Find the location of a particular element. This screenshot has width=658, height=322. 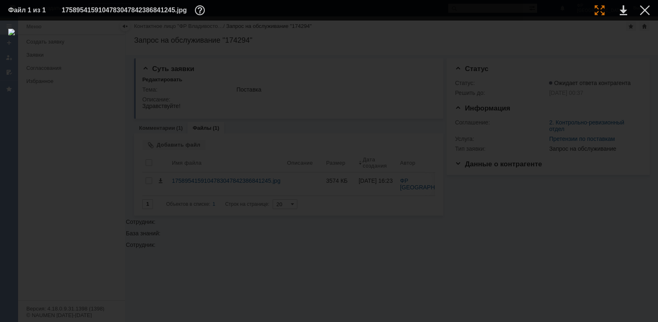

div: Закрыть окно (Esc) is located at coordinates (645, 10).